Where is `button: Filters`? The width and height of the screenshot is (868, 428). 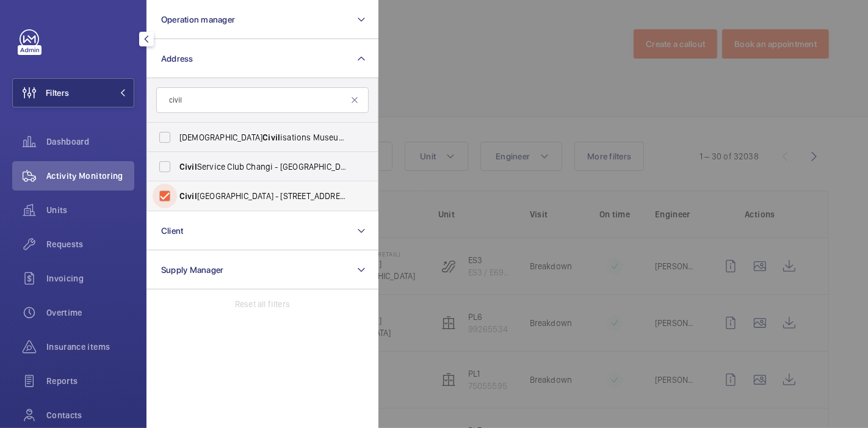 button: Filters is located at coordinates (73, 93).